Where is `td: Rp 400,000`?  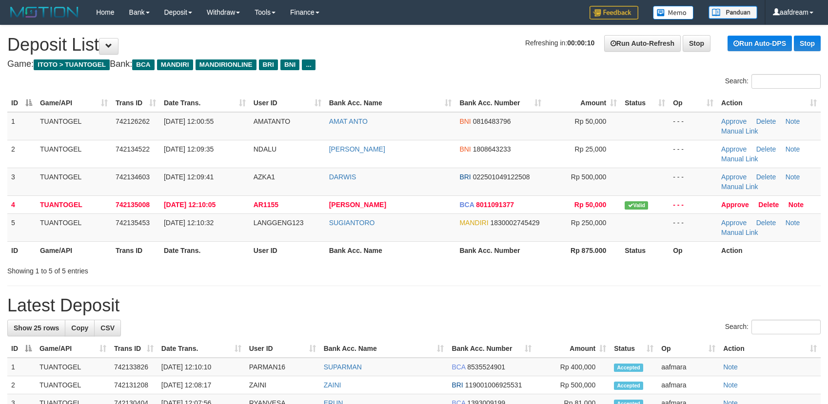
td: Rp 400,000 is located at coordinates (572, 367).